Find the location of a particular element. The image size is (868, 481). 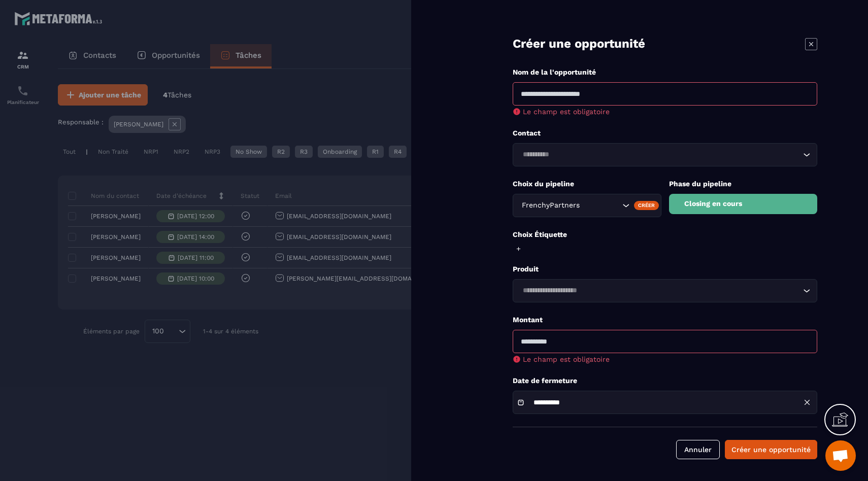

button: Annuler is located at coordinates (698, 450).